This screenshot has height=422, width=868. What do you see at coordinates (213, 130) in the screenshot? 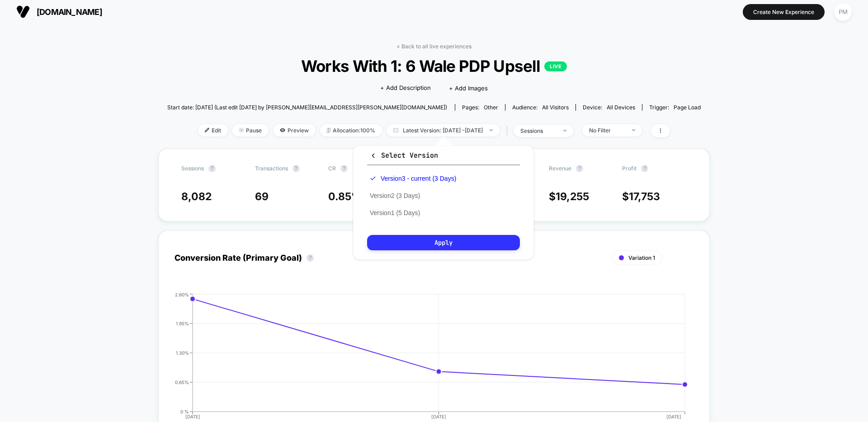
I see `span: Edit` at bounding box center [213, 130].